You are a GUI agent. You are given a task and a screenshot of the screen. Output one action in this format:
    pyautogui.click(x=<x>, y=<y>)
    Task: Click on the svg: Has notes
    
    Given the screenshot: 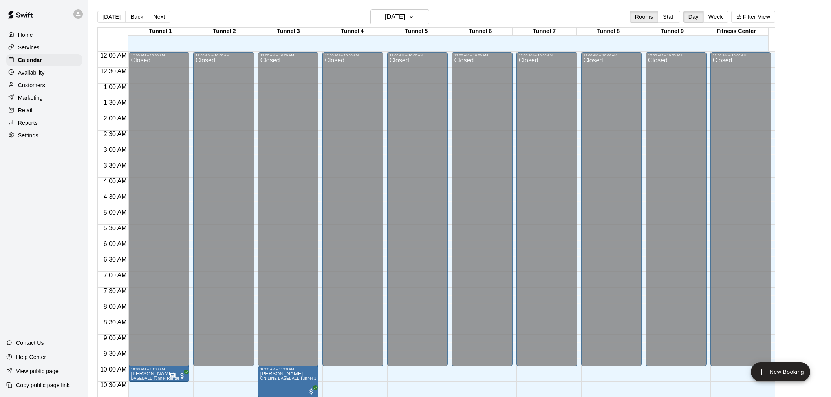 What is the action you would take?
    pyautogui.click(x=173, y=376)
    